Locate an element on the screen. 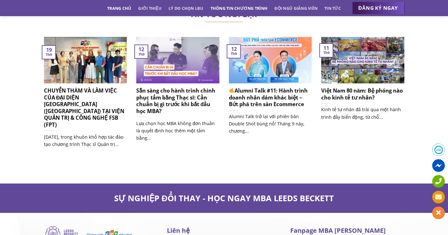 Image resolution: width=448 pixels, height=235 pixels. p: Kinh tế tư nhân đã trải qua một hành trình đầy biến động, từ chỗ... is located at coordinates (362, 113).